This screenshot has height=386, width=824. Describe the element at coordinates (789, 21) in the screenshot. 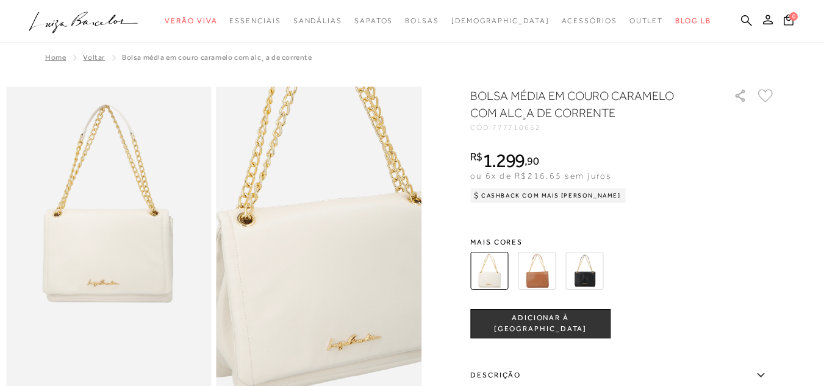

I see `button: 0` at that location.